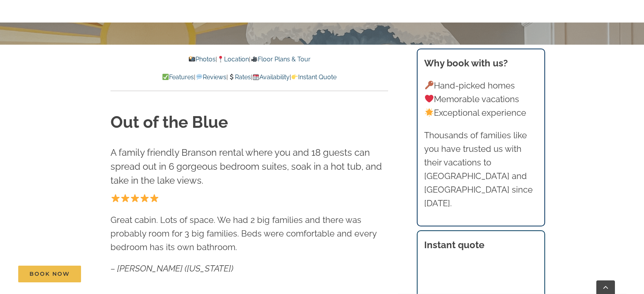 Image resolution: width=644 pixels, height=294 pixels. Describe the element at coordinates (314, 77) in the screenshot. I see `a: Instant Quote` at that location.